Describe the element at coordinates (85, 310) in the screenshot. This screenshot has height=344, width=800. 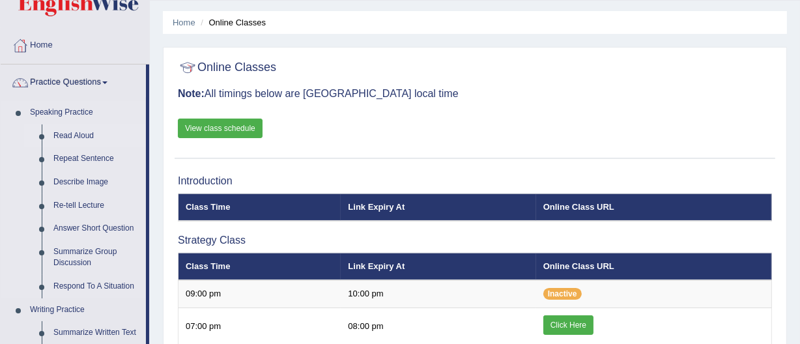
I see `a: Writing Practice` at that location.